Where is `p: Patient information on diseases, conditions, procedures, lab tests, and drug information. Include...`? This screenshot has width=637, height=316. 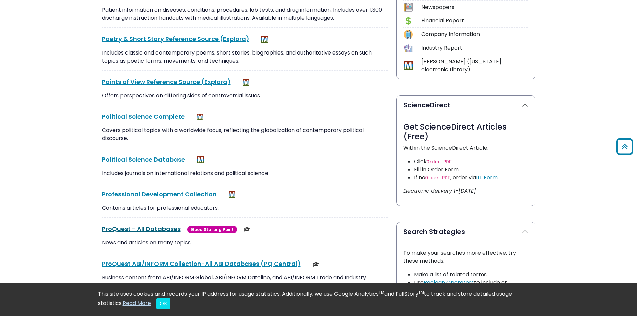
p: Patient information on diseases, conditions, procedures, lab tests, and drug information. Include... is located at coordinates (245, 14).